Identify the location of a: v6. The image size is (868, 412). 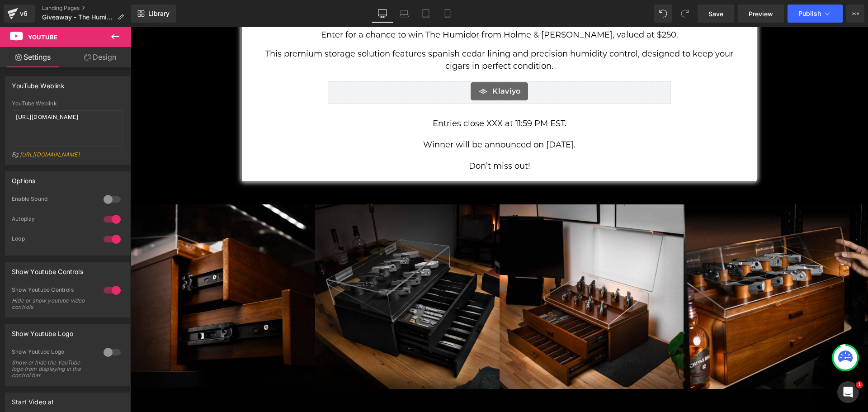
(19, 13).